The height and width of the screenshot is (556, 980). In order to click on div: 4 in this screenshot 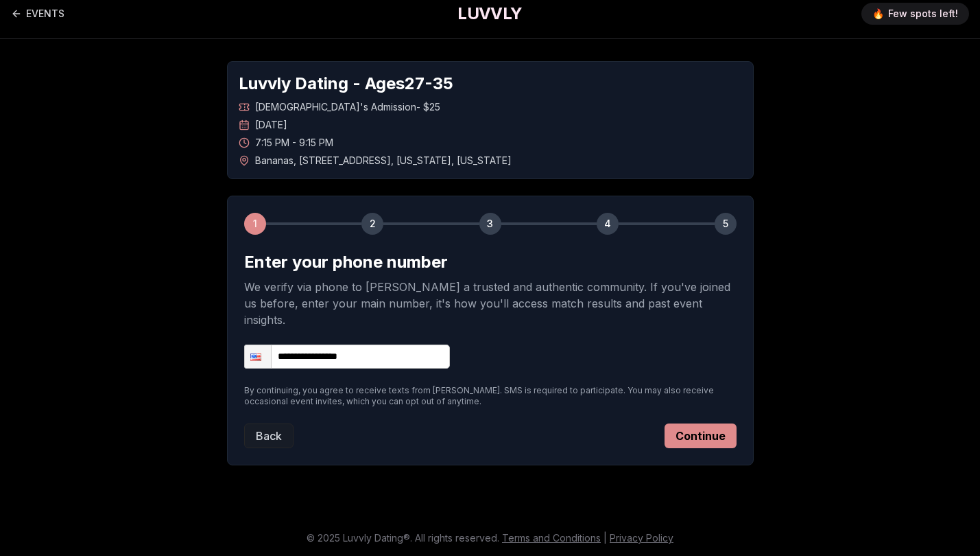, I will do `click(607, 223)`.